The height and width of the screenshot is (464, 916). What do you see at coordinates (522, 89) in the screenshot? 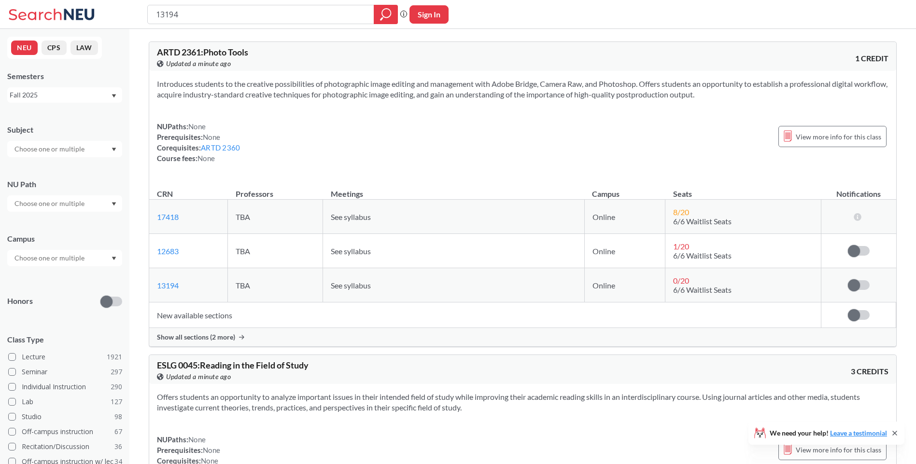
I see `section: Introduces students to the creative possibilities of photographic image editing and management wi...` at bounding box center [522, 89].